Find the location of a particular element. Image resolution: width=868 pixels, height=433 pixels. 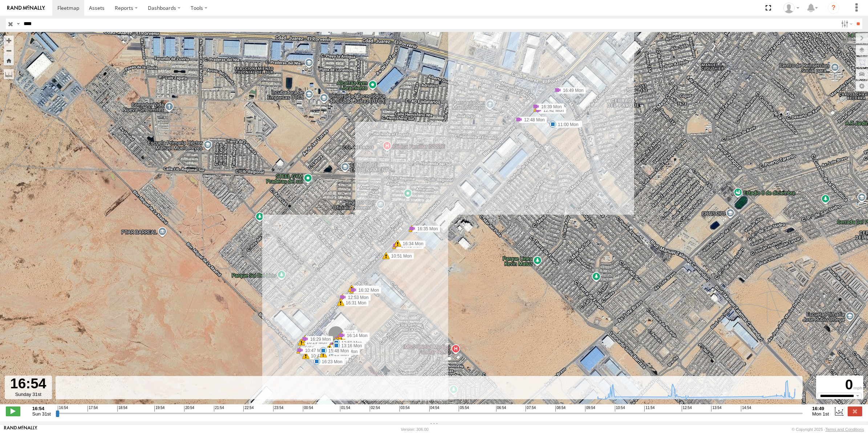

span: 01:54 is located at coordinates (345, 409).